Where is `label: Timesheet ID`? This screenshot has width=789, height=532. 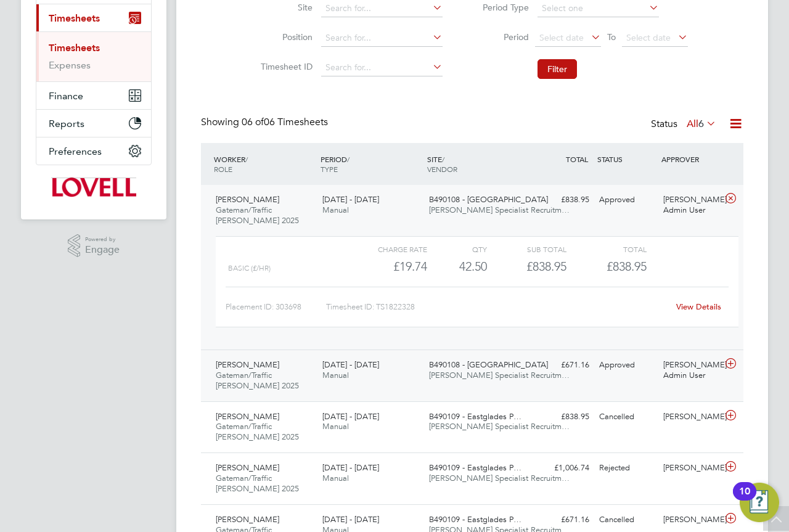
label: Timesheet ID is located at coordinates (285, 66).